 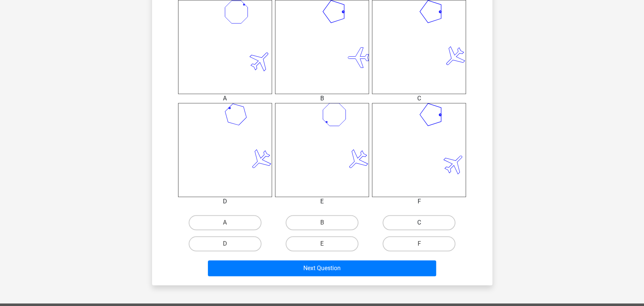 I want to click on label: D, so click(x=225, y=244).